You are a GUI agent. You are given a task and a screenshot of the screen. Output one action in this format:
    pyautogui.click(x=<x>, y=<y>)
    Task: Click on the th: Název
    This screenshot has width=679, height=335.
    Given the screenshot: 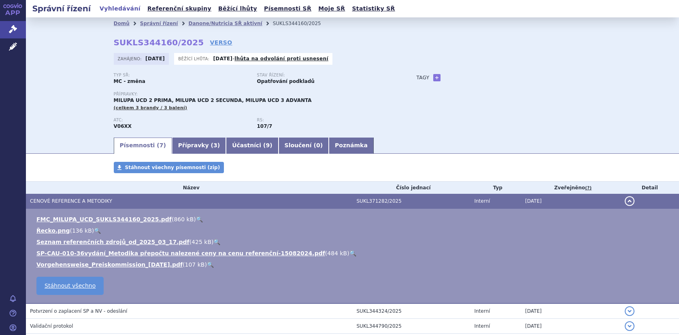 What is the action you would take?
    pyautogui.click(x=189, y=188)
    